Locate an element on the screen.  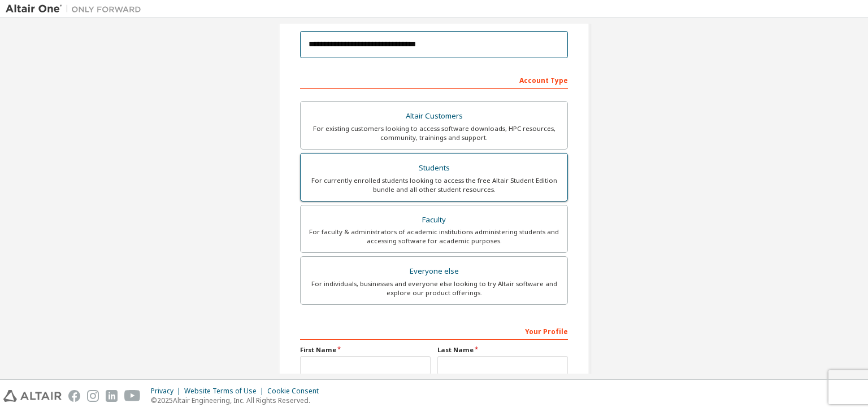
div: For existing customers looking to access software downloads, HPC resources, community, trainings ... is located at coordinates (434, 133).